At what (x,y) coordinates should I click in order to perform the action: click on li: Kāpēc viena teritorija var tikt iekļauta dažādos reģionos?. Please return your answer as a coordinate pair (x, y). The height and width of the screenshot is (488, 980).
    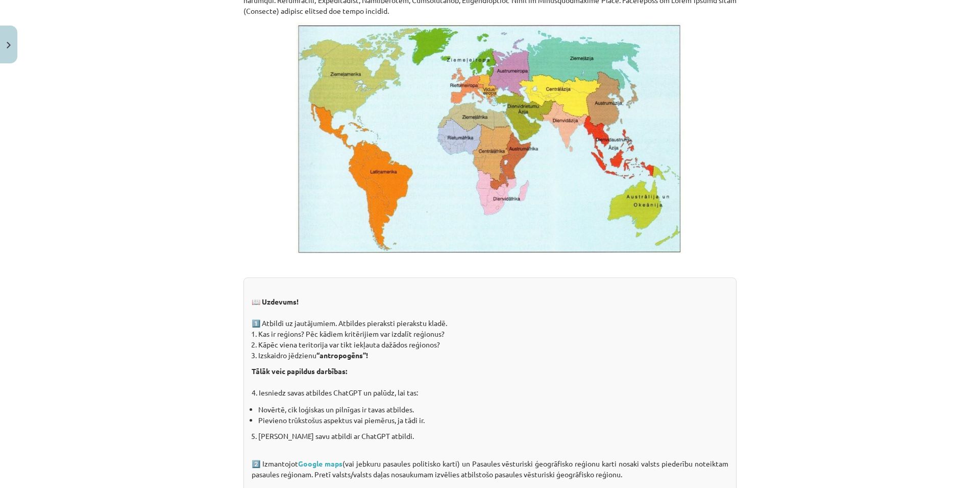
    Looking at the image, I should click on (493, 344).